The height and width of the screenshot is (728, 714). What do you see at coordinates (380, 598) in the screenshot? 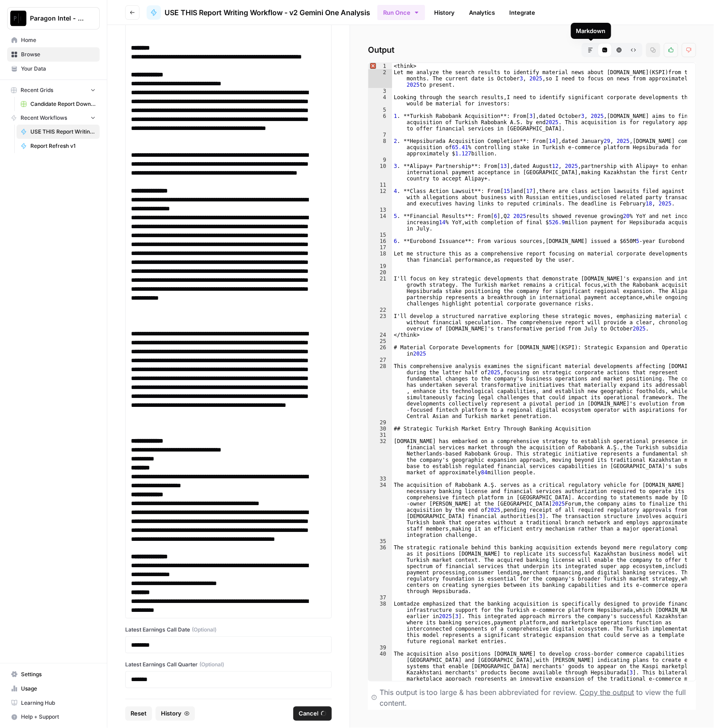
I see `div: 37` at bounding box center [380, 598].